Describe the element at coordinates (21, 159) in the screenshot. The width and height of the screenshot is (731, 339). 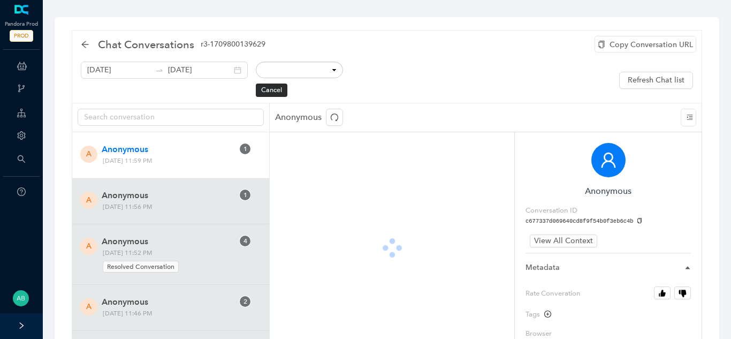
I see `span: search` at that location.